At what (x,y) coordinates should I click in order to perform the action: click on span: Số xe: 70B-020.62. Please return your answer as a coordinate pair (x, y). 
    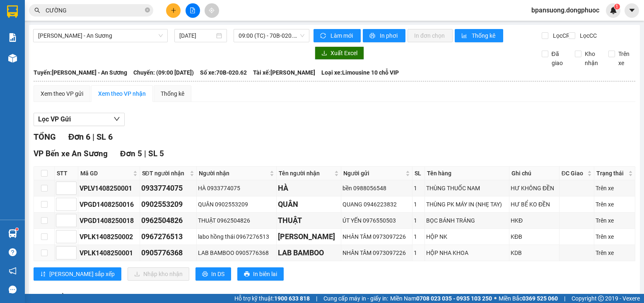
    Looking at the image, I should click on (223, 73).